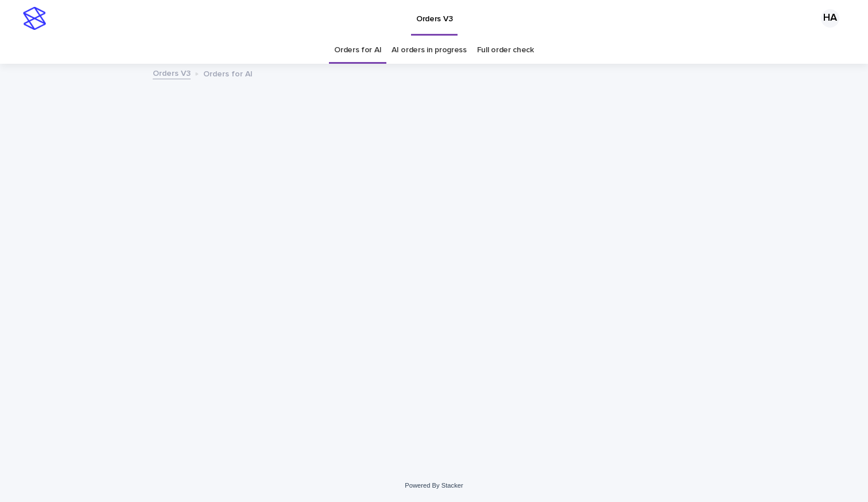 This screenshot has height=502, width=868. I want to click on p: Orders for AI, so click(228, 73).